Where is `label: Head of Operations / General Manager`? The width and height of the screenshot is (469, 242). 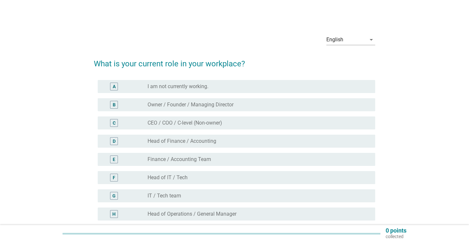
label: Head of Operations / General Manager is located at coordinates (192, 214).